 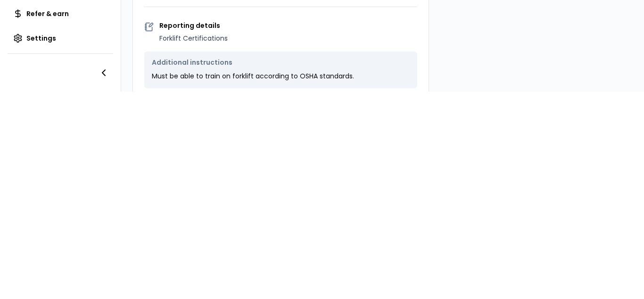 I want to click on p: Additional instructions, so click(x=280, y=63).